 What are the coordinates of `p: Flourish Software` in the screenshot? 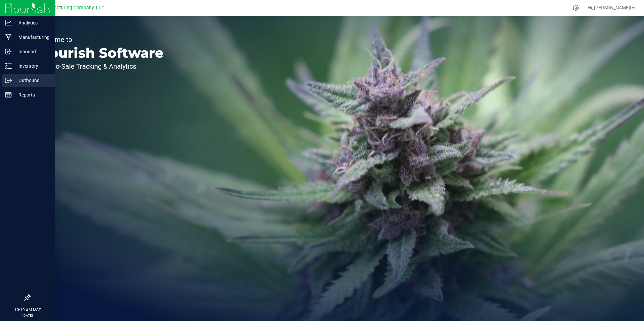 It's located at (100, 53).